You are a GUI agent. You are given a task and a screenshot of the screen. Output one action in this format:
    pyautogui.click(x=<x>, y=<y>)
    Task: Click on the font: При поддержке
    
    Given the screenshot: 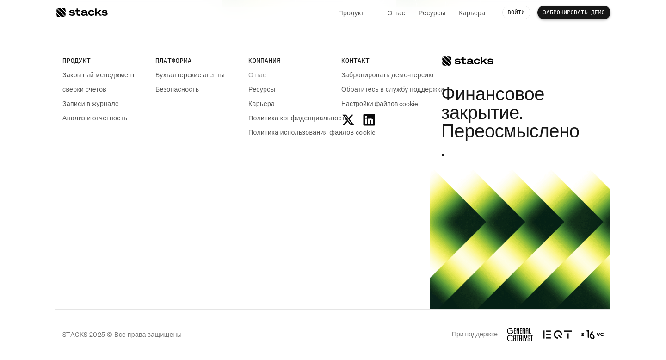 What is the action you would take?
    pyautogui.click(x=475, y=334)
    